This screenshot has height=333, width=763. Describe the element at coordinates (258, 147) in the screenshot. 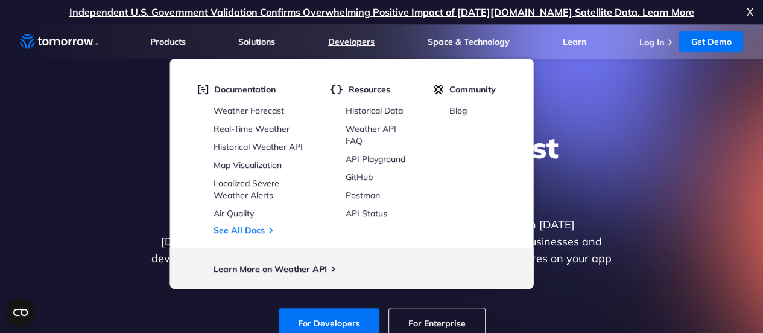

I see `a: Historical Weather API` at that location.